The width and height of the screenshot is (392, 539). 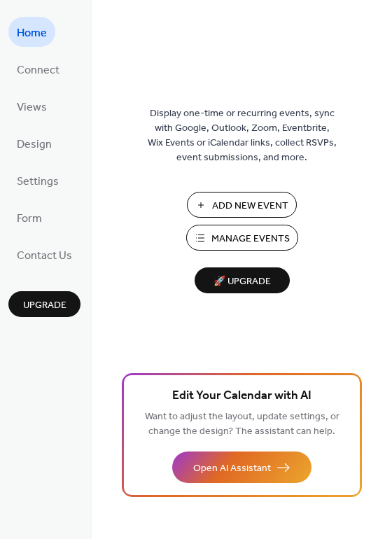 What do you see at coordinates (241, 205) in the screenshot?
I see `button: Add New Event` at bounding box center [241, 205].